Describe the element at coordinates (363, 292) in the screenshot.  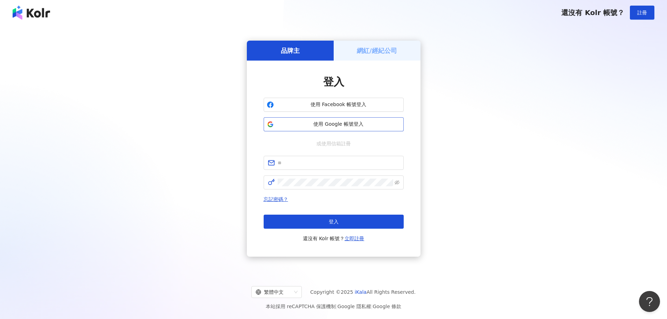
I see `span: Copyright © 2025 All Rights Reserved.` at that location.